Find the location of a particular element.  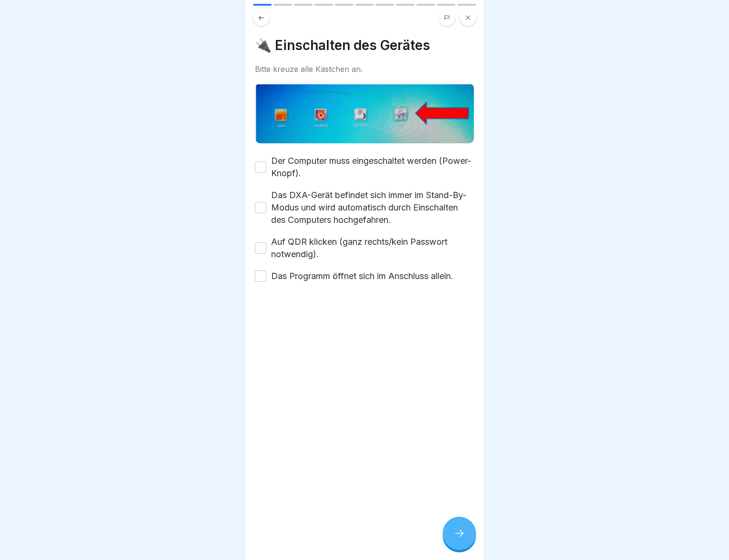

label: Der Computer muss eingeschaltet werden (Power-Knopf). is located at coordinates (372, 167).